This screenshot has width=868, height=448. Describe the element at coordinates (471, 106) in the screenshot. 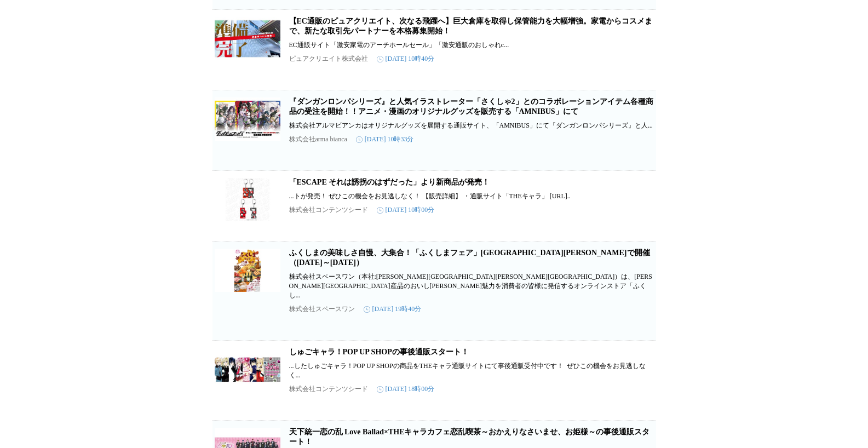

I see `a: 『ダンガンロンパシリーズ』と人気イラストレーター「さくしゃ2」とのコラボレーションアイテム各種商品の受注を開始！！アニメ・漫画のオリジナルグッズを販売する「AMNIBUS」にて` at that location.